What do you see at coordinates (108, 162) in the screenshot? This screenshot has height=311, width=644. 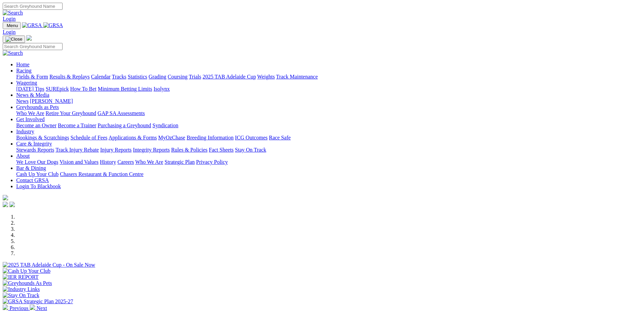 I see `a: History` at bounding box center [108, 162].